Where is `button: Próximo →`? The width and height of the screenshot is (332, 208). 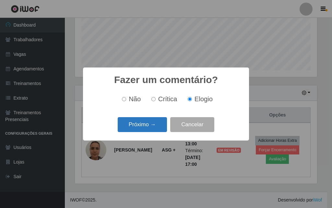
button: Próximo → is located at coordinates (142, 125).